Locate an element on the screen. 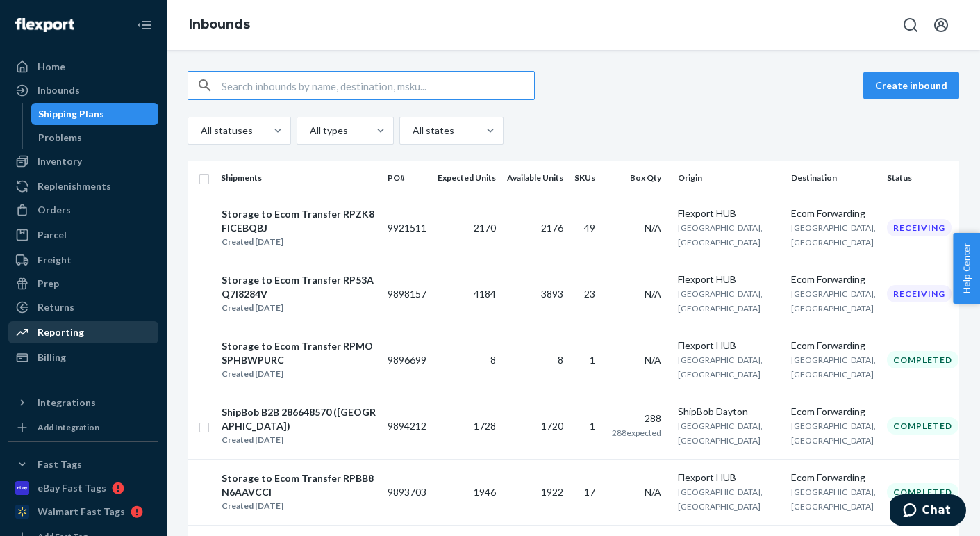 The height and width of the screenshot is (536, 980). div: Inbounds is located at coordinates (58, 90).